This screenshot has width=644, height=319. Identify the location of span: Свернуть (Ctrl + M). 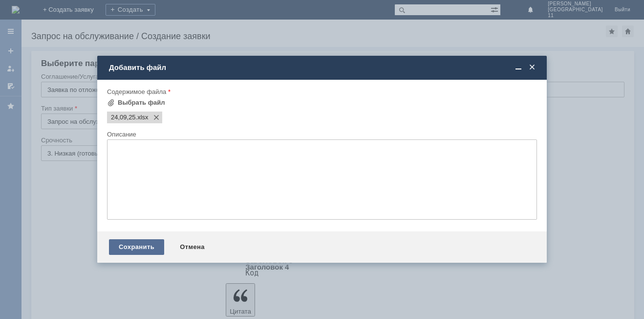
(518, 68).